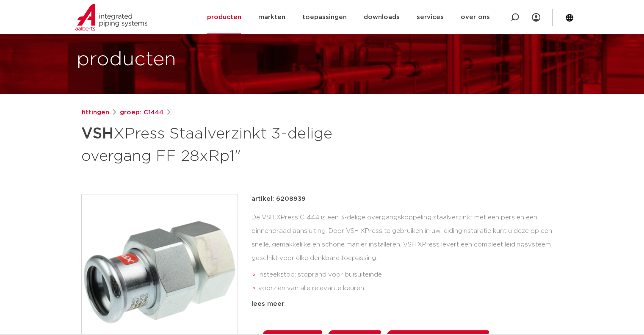  I want to click on li: voorzien van alle relevante keuren, so click(411, 288).